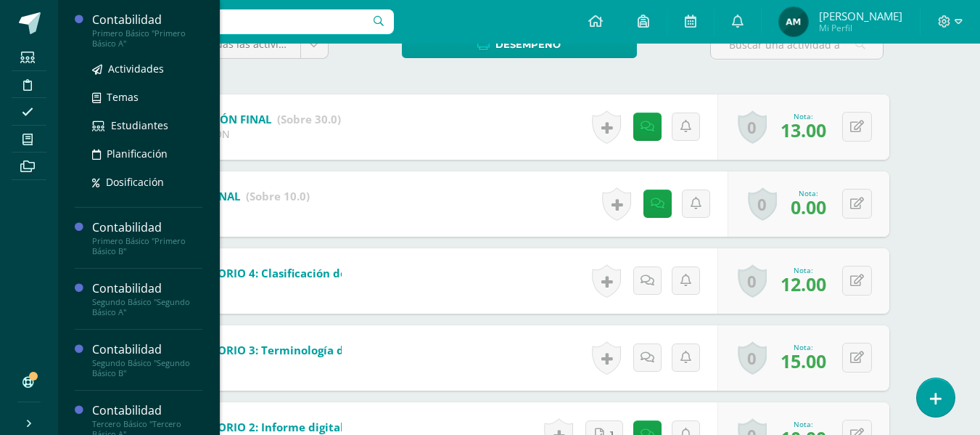  What do you see at coordinates (860, 27) in the screenshot?
I see `span: Mi Perfil` at bounding box center [860, 27].